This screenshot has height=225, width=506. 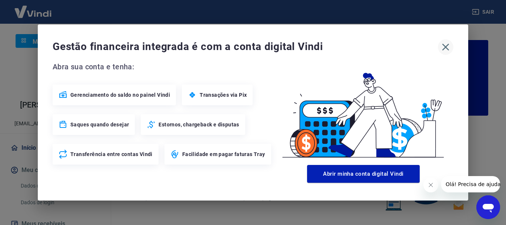 What do you see at coordinates (224, 154) in the screenshot?
I see `span: Facilidade em pagar faturas Tray` at bounding box center [224, 154].